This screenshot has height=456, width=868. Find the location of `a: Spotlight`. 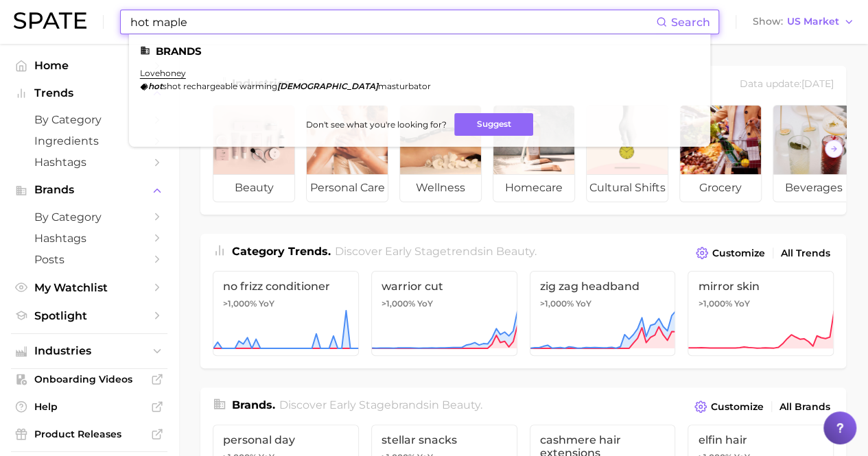

a: Spotlight is located at coordinates (89, 316).